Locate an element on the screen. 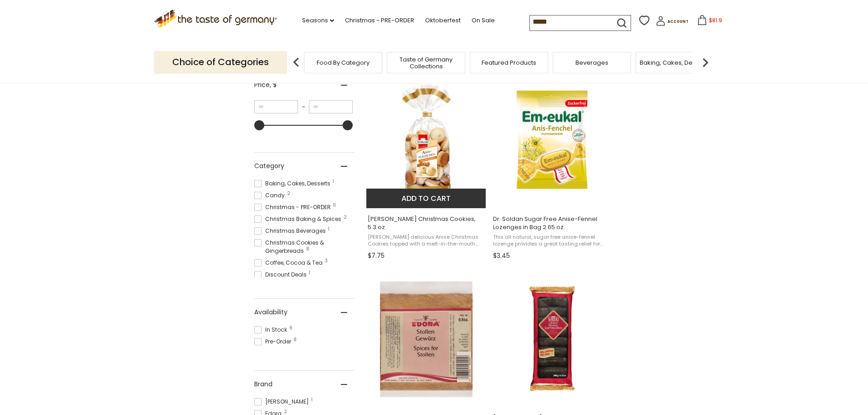  span: 6 is located at coordinates (291, 328).